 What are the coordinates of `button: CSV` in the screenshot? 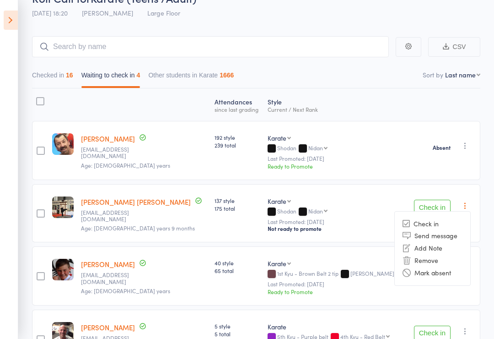 It's located at (454, 47).